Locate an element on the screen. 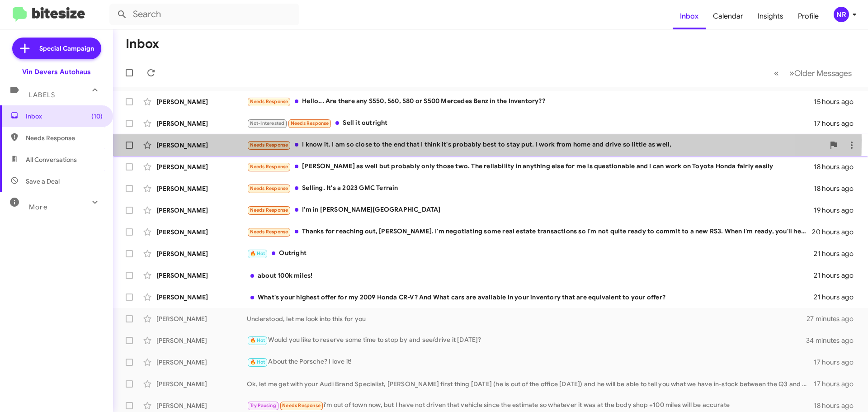  div: Vin Devers Autohaus is located at coordinates (57, 72).